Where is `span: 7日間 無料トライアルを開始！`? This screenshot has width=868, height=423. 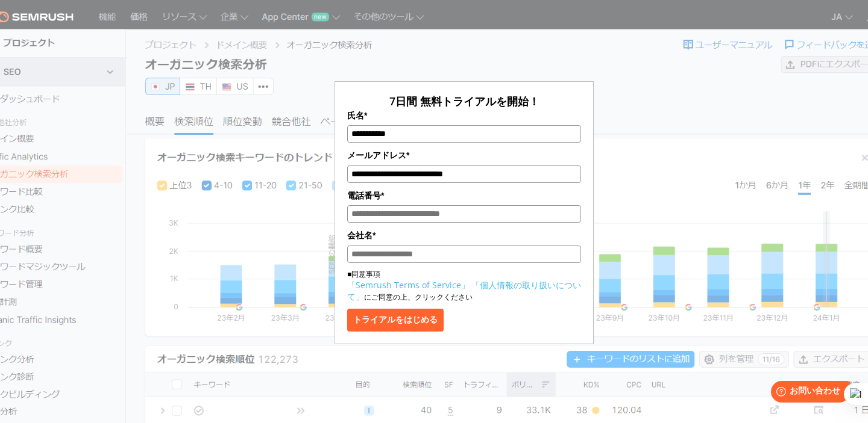
span: 7日間 無料トライアルを開始！ is located at coordinates (464, 101).